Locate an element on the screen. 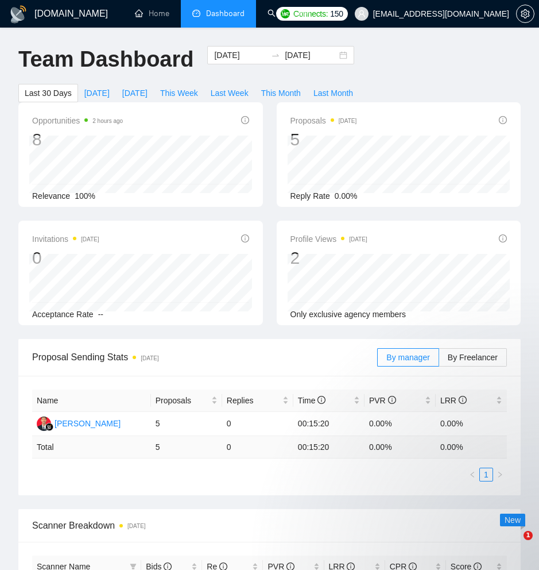  span: Opportunities is located at coordinates (78, 121).